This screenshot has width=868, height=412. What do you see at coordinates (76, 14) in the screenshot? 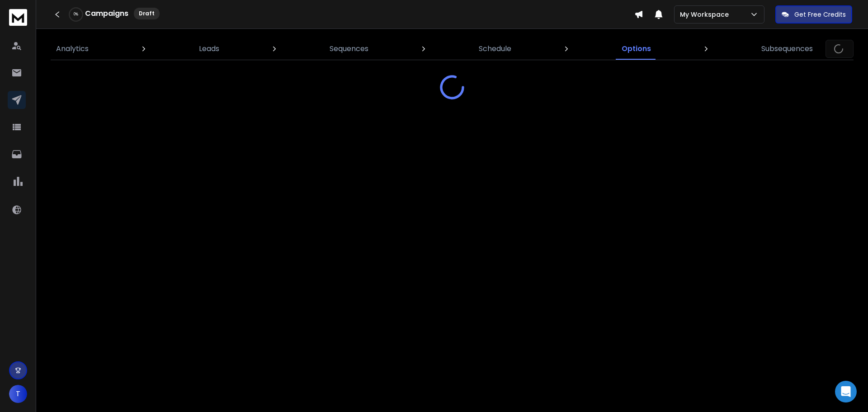
I see `p: 0 %` at bounding box center [76, 14].